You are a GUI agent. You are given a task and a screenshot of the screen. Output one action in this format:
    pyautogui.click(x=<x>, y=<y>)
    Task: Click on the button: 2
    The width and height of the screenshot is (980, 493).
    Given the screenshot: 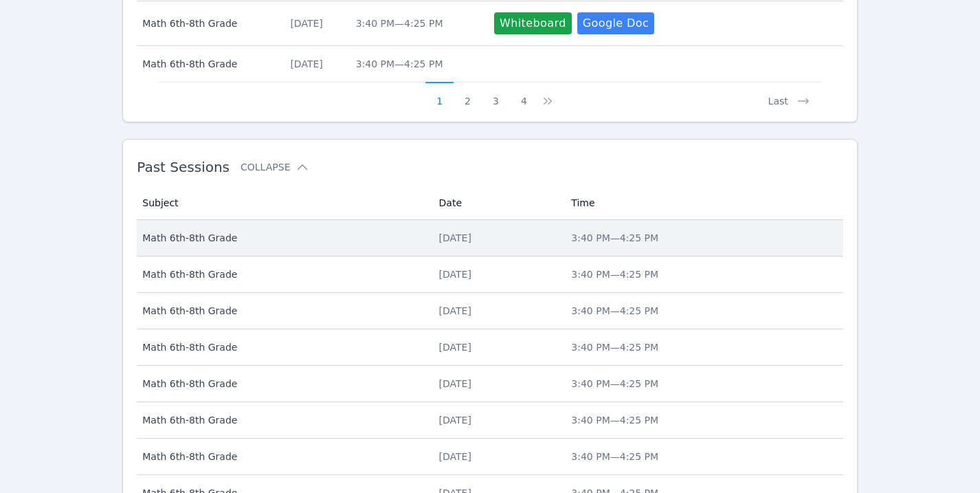 What is the action you would take?
    pyautogui.click(x=468, y=95)
    